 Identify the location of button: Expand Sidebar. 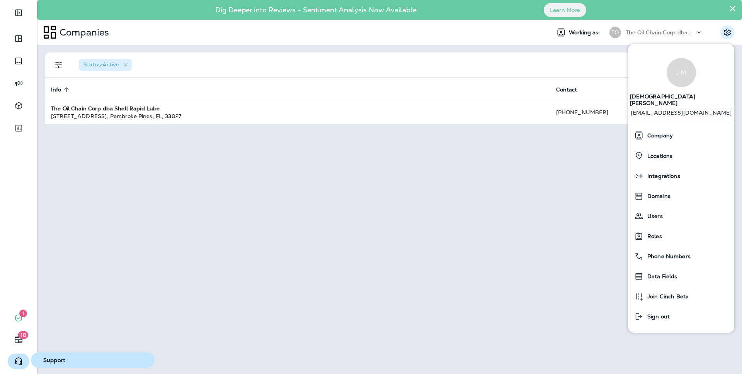
(19, 13).